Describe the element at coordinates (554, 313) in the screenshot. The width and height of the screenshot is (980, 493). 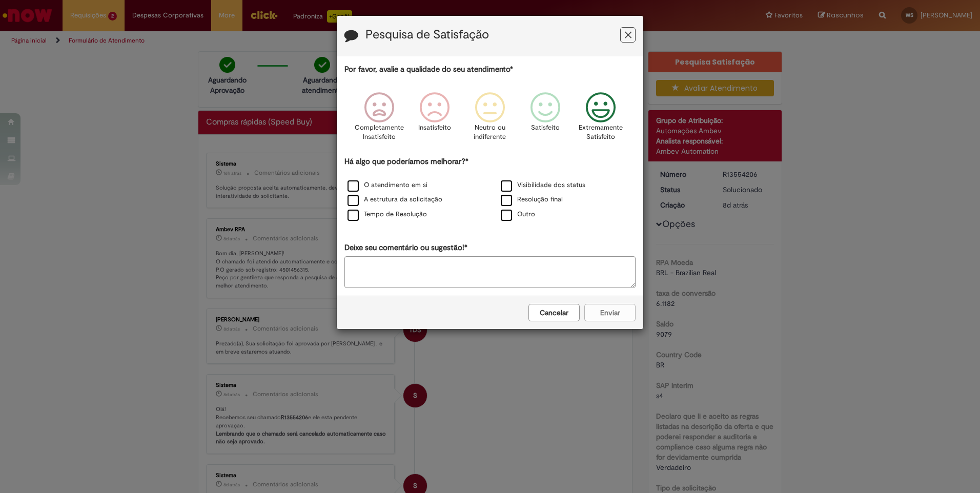
I see `button: Cancelar` at that location.